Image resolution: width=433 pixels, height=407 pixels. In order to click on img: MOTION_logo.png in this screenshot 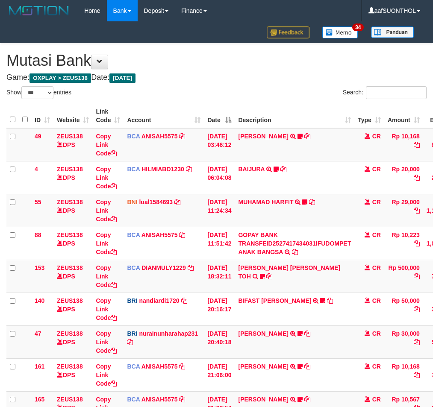, I will do `click(39, 11)`.